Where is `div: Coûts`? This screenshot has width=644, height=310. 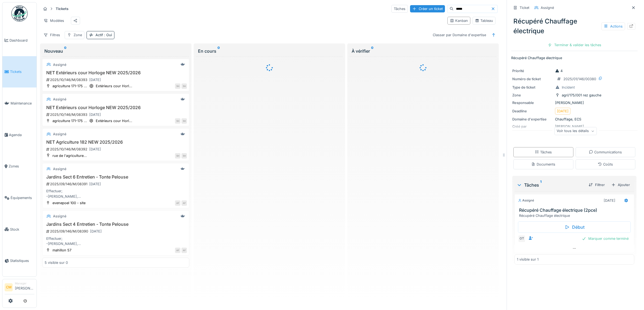 div: Coûts is located at coordinates (605, 164).